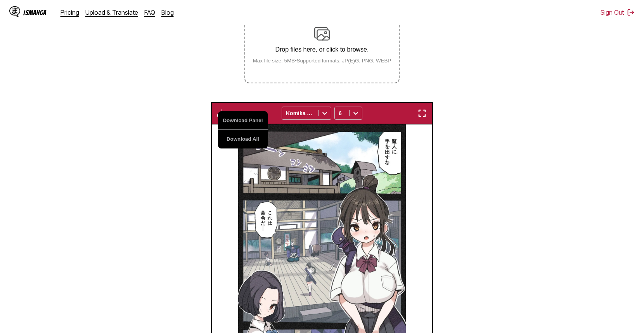 The height and width of the screenshot is (333, 644). Describe the element at coordinates (222, 113) in the screenshot. I see `img: Download translated images` at that location.